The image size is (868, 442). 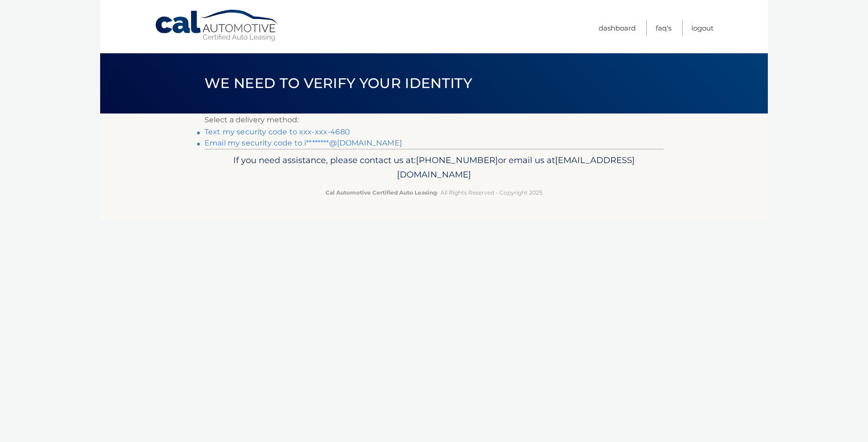 I want to click on p: If you need assistance, please contact us at: or email us at, so click(x=434, y=167).